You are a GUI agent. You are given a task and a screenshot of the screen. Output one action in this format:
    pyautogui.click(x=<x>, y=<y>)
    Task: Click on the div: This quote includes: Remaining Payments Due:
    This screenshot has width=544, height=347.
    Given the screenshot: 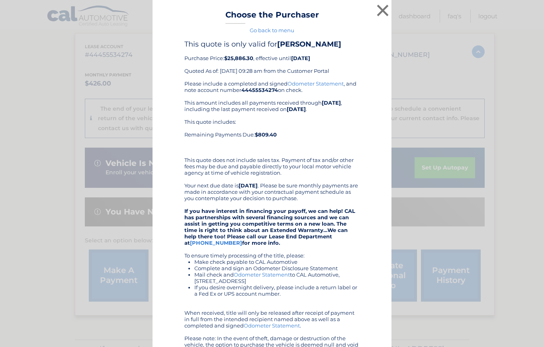 What is the action you would take?
    pyautogui.click(x=272, y=134)
    